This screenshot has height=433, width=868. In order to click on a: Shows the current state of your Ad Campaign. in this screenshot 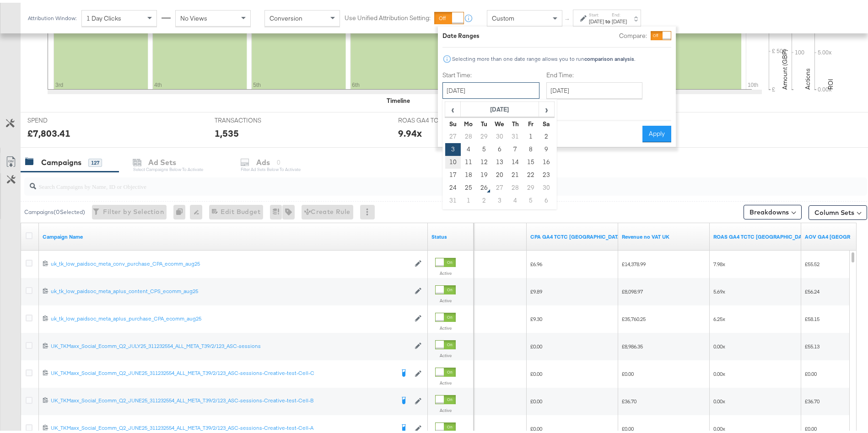, I will do `click(451, 235)`.